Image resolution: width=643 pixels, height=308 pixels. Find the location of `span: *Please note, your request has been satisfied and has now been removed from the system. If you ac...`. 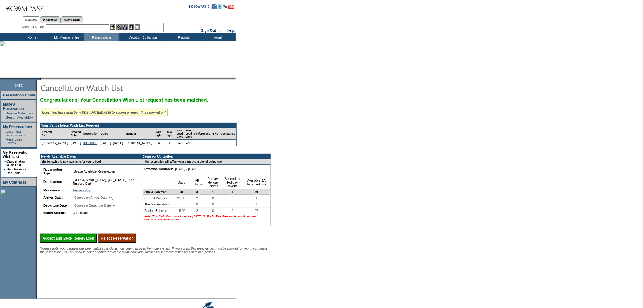

span: *Please note, your request has been satisfied and has now been removed from the system. If you ac... is located at coordinates (154, 250).